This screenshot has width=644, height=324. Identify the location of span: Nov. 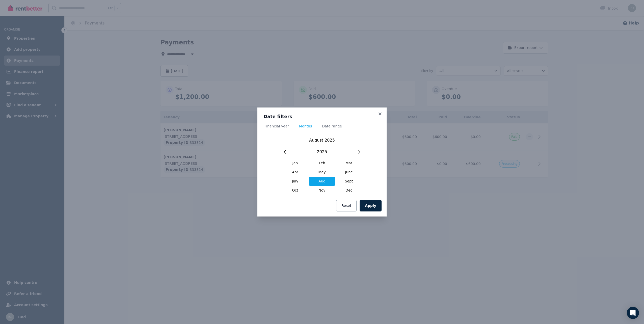
(322, 190).